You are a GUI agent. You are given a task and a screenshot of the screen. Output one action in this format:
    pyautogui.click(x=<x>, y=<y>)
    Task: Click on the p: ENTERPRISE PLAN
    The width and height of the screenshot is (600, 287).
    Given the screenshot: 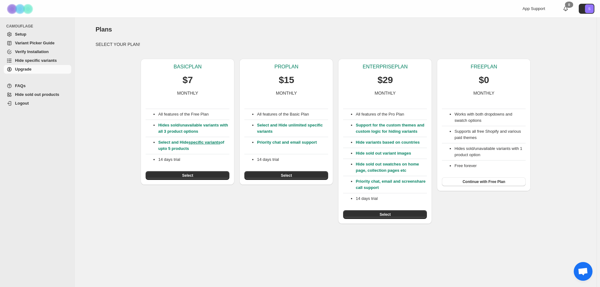 What is the action you would take?
    pyautogui.click(x=385, y=67)
    